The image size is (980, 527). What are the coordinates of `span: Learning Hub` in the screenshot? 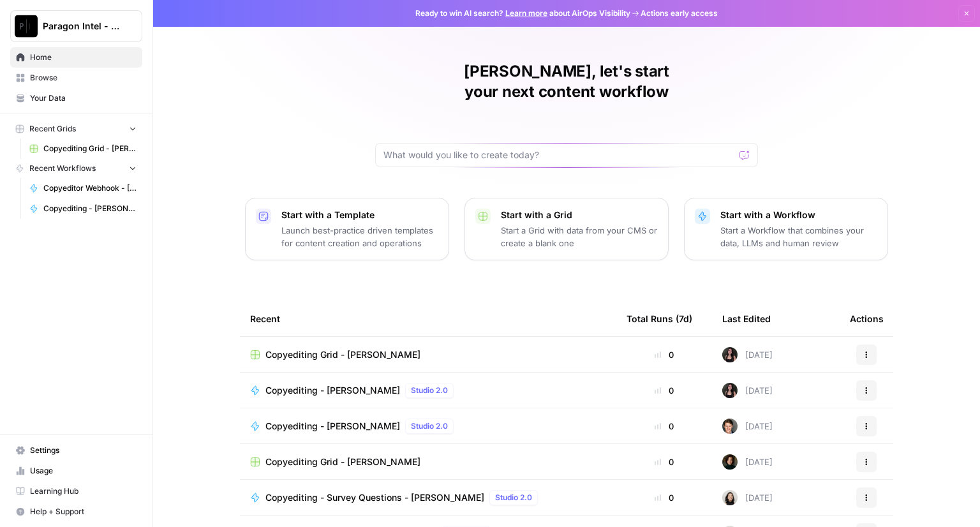 It's located at (83, 491).